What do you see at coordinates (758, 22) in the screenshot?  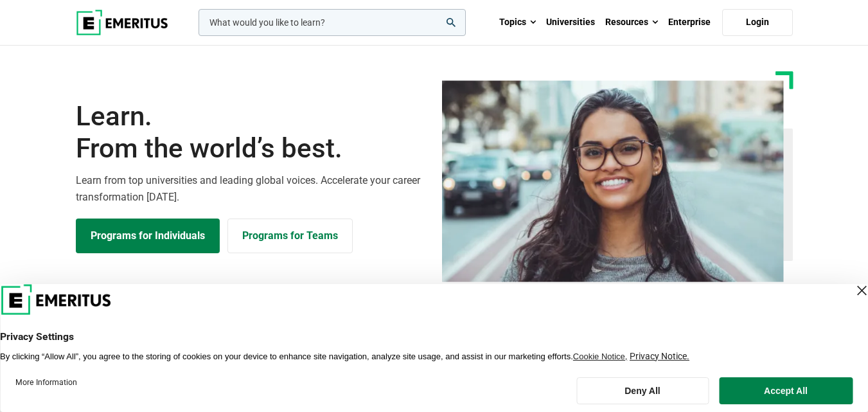 I see `a: Login` at bounding box center [758, 22].